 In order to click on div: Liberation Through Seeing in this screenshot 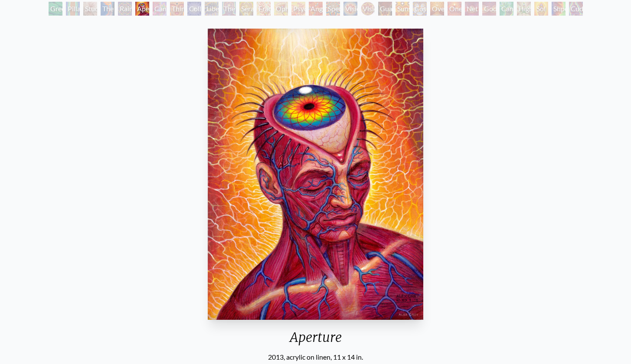, I will do `click(211, 8)`.